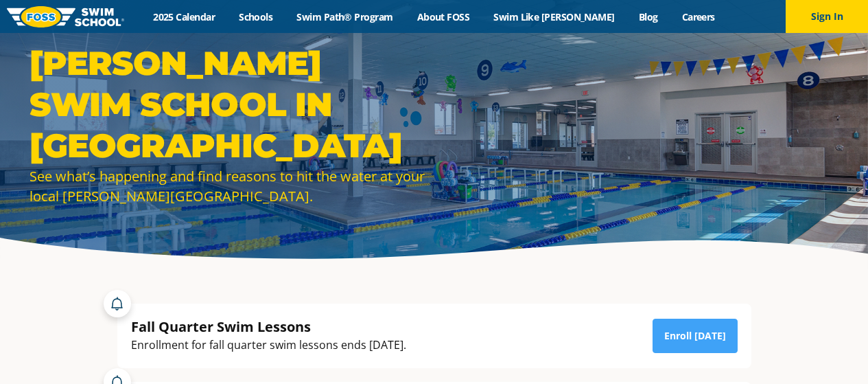 This screenshot has height=384, width=868. Describe the element at coordinates (256, 17) in the screenshot. I see `a: Schools` at that location.